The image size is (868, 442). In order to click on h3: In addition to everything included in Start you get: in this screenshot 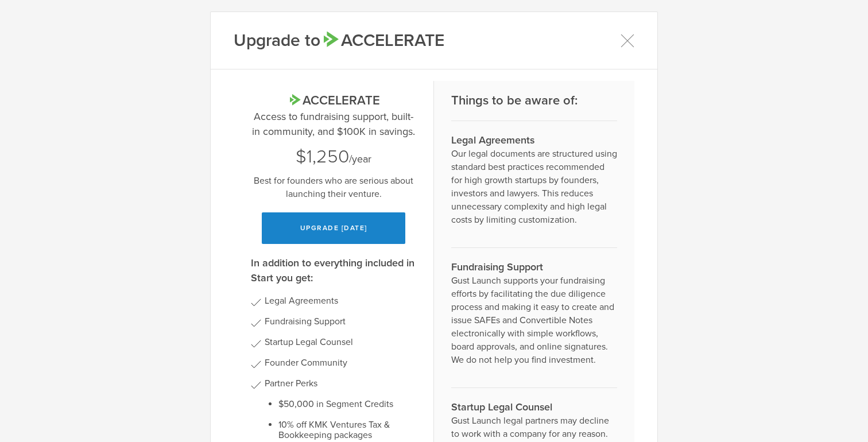, I will do `click(334, 270)`.